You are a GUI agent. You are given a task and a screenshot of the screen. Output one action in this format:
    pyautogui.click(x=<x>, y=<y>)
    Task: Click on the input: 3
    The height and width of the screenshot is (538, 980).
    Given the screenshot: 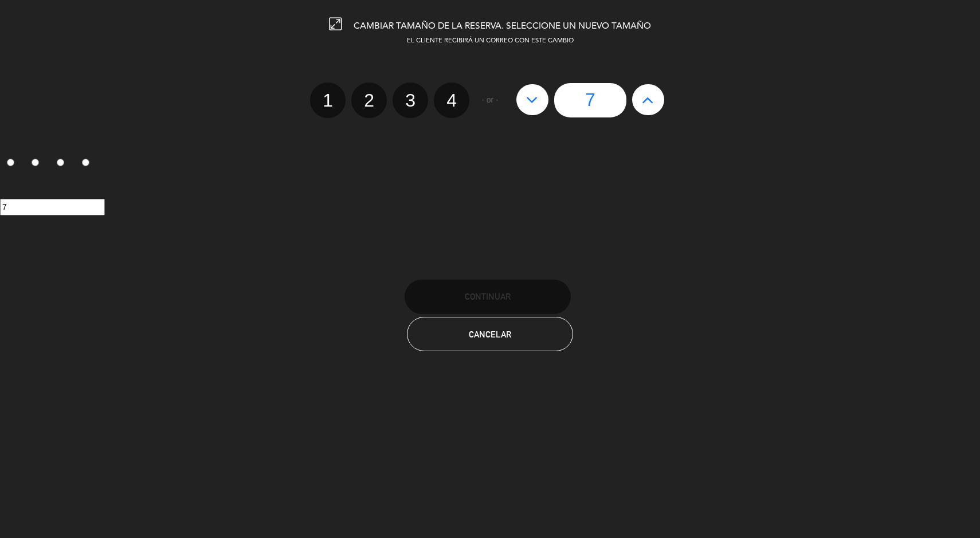 What is the action you would take?
    pyautogui.click(x=60, y=162)
    